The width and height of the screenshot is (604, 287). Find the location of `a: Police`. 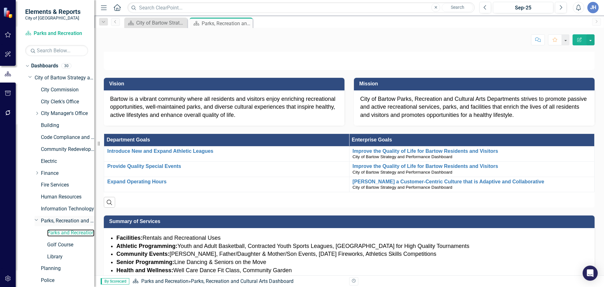

a: Police is located at coordinates (68, 280).